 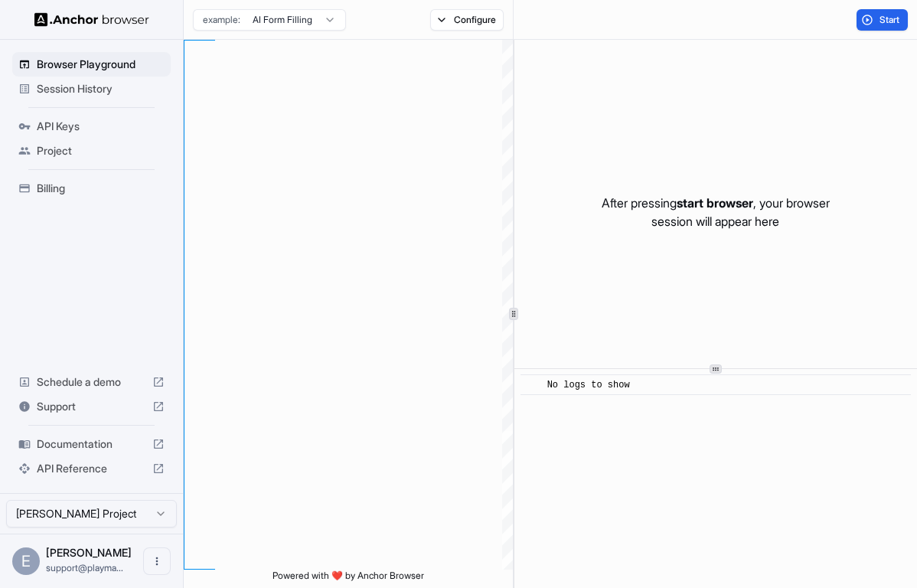 What do you see at coordinates (91, 406) in the screenshot?
I see `div: Support` at bounding box center [91, 406].